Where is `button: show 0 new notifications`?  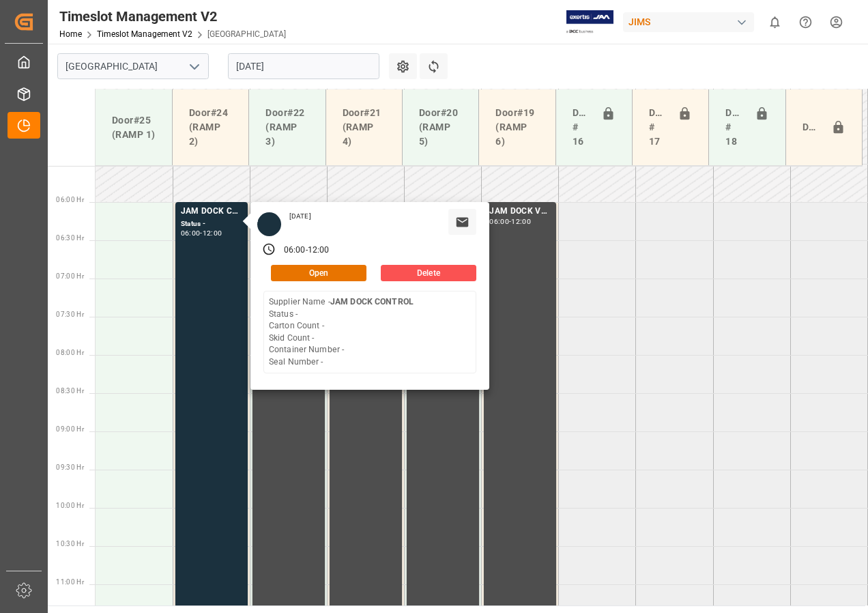
button: show 0 new notifications is located at coordinates (775, 22).